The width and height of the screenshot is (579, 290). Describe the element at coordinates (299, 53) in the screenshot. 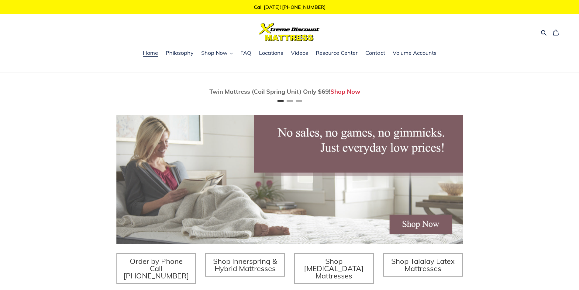

I see `a: Videos` at that location.